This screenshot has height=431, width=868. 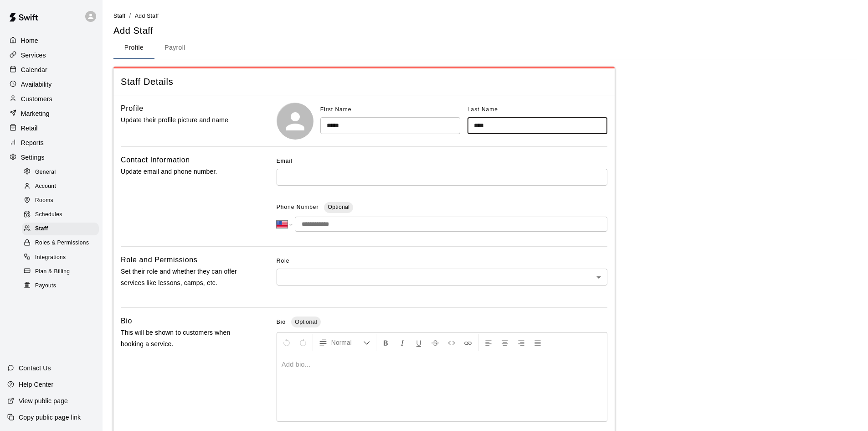 What do you see at coordinates (441, 261) in the screenshot?
I see `span: Role` at bounding box center [441, 261].